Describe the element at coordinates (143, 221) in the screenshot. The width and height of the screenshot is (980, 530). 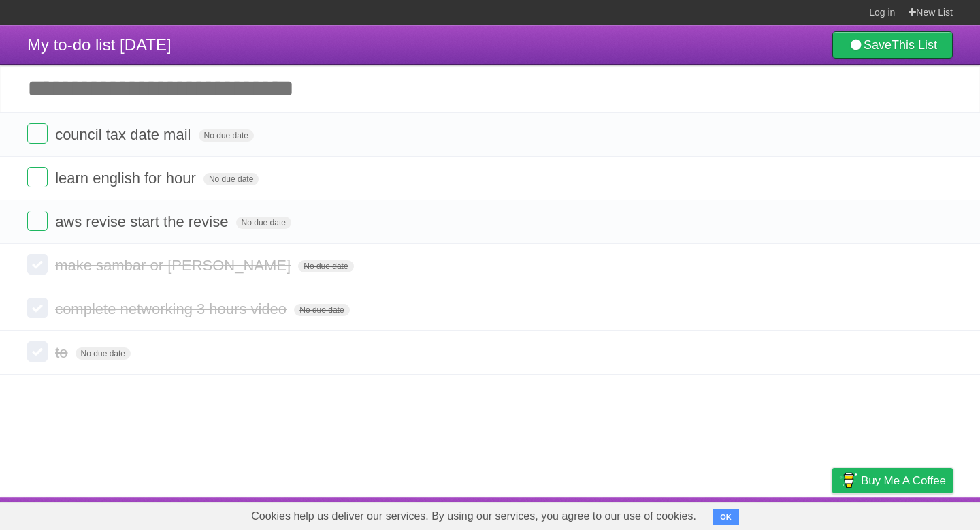
I see `span: aws revise start the revise` at that location.